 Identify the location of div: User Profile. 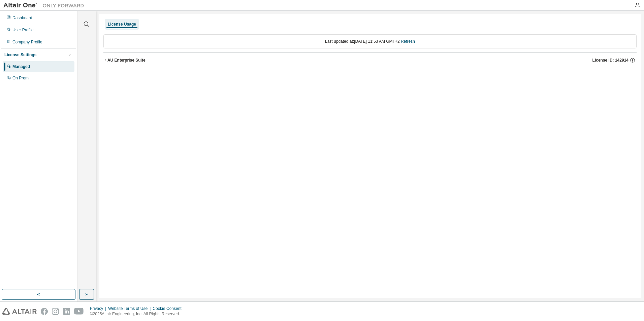
(23, 30).